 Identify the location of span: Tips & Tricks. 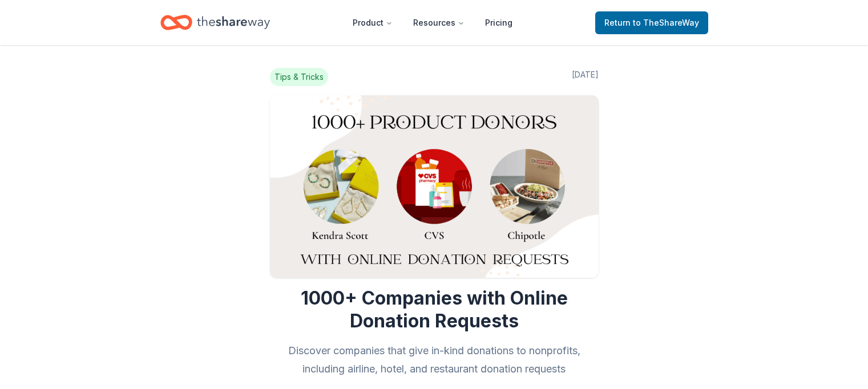
(299, 77).